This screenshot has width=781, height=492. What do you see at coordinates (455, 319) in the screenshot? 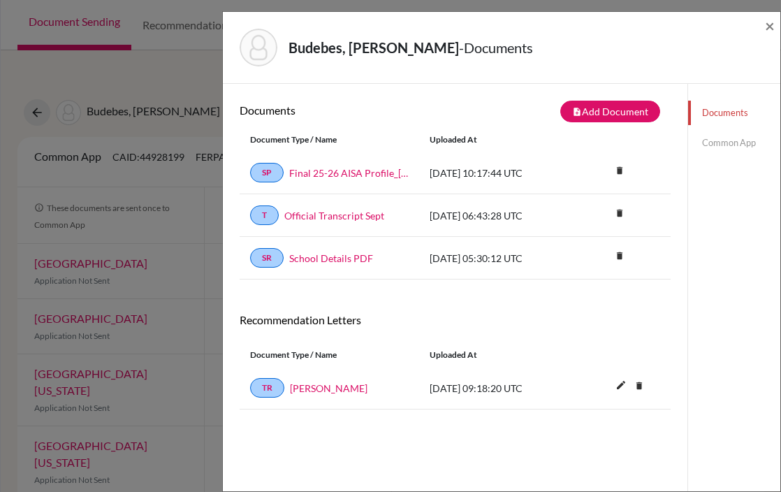
I see `h6: Recommendation Letters` at bounding box center [455, 319].